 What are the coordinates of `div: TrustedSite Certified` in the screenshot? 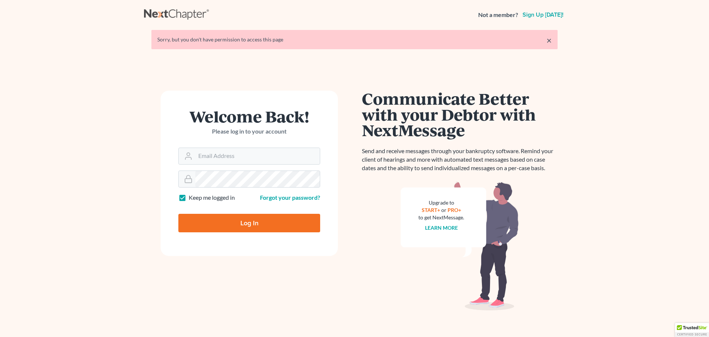 It's located at (692, 330).